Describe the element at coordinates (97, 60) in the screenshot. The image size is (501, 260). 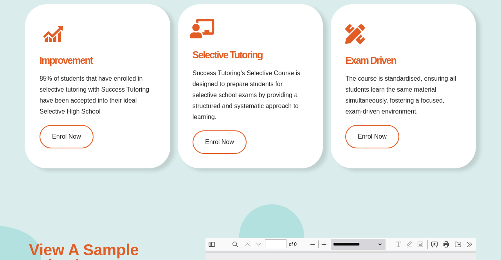
I see `h4: Improvement` at that location.